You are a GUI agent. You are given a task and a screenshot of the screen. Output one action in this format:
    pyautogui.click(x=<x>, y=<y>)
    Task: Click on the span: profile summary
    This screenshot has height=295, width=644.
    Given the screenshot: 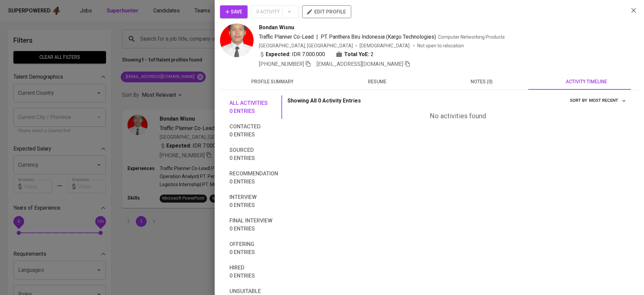 What is the action you would take?
    pyautogui.click(x=273, y=82)
    